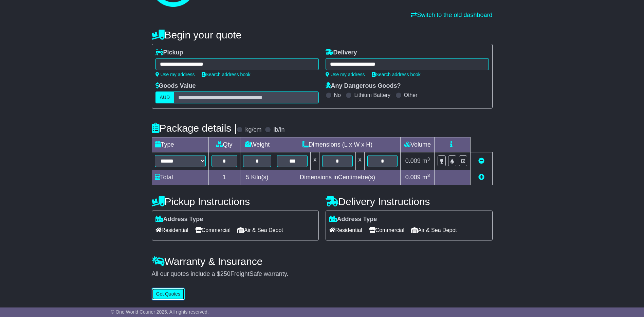 This screenshot has width=644, height=317. Describe the element at coordinates (452, 15) in the screenshot. I see `a: Switch to the old dashboard` at that location.